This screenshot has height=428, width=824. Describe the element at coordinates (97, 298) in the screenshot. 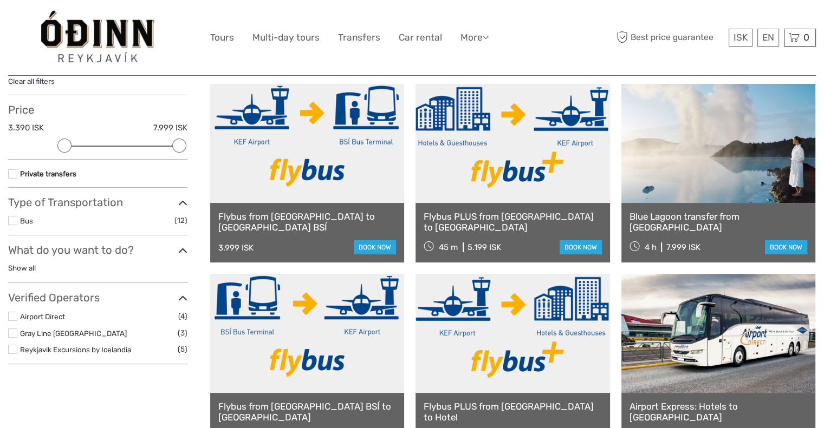

I see `h3: Verified Operators` at that location.